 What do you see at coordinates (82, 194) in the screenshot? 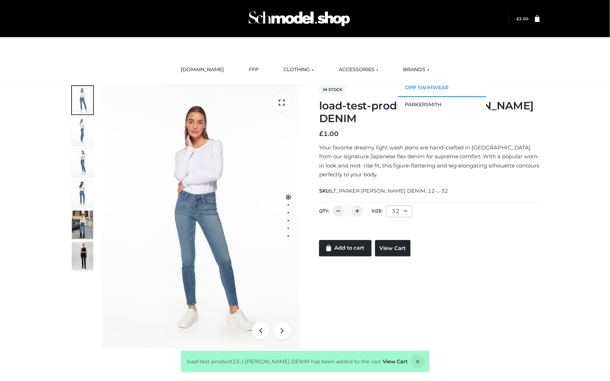
I see `img: 2001KLX-Ava-skinny-cove-2-scaled_32c0e67e-5e94-449c-a916-4c02a8c03427.jpg` at bounding box center [82, 194].